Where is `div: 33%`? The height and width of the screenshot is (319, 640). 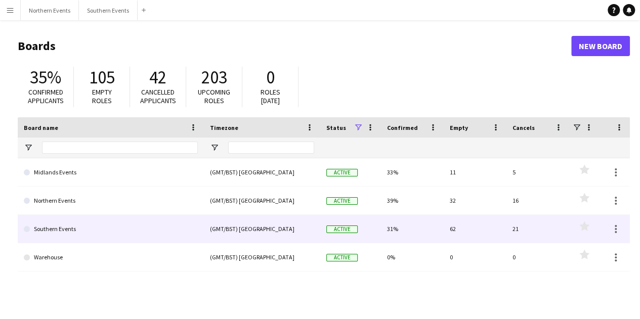 div: 33% is located at coordinates (412, 172).